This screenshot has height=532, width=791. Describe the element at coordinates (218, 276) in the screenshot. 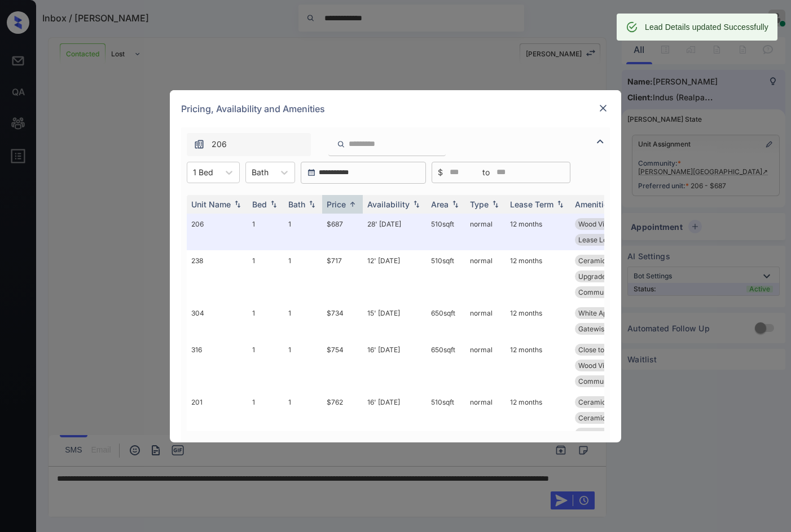

I see `td: 238` at that location.